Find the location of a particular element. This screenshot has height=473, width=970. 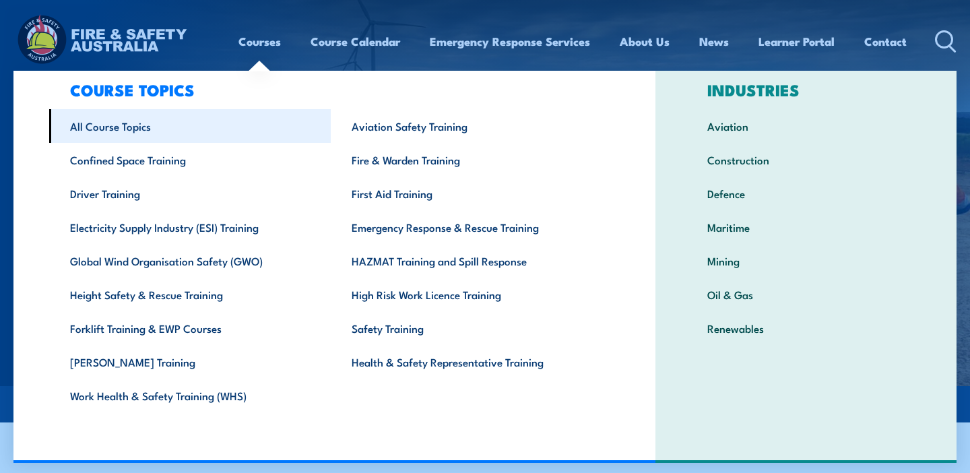

a: Aviation is located at coordinates (805, 126).